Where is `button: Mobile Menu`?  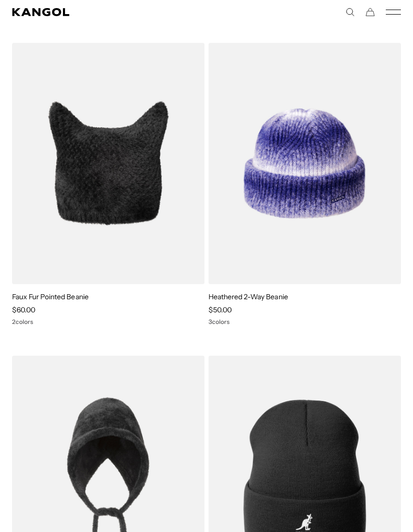
button: Mobile Menu is located at coordinates (394, 12).